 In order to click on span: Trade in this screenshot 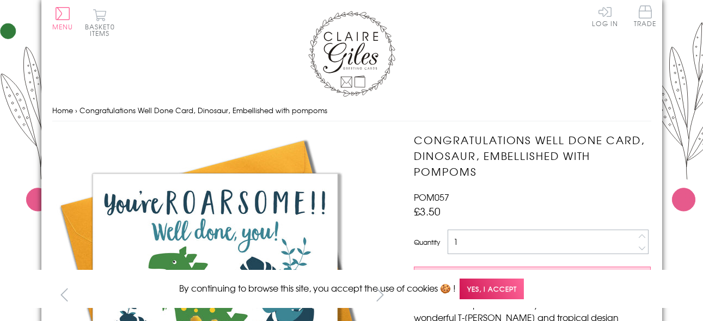, I will do `click(645, 16)`.